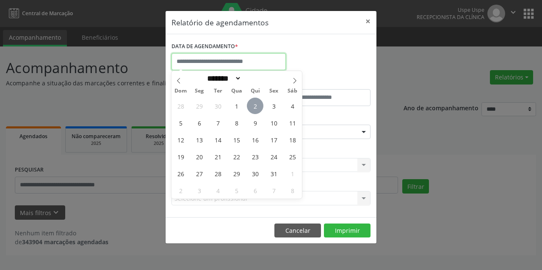 This screenshot has height=270, width=542. What do you see at coordinates (368, 21) in the screenshot?
I see `button: Close` at bounding box center [368, 21].